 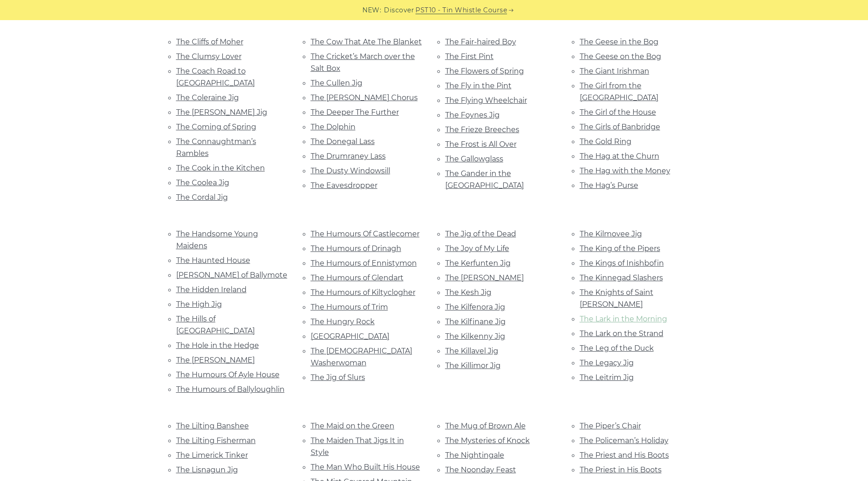 I want to click on a: The Foynes Jig, so click(x=472, y=115).